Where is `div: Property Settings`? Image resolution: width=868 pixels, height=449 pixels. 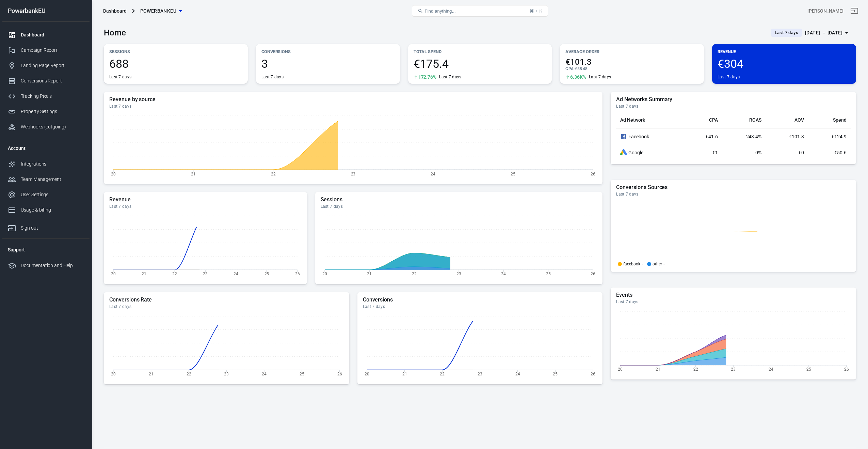
div: Property Settings is located at coordinates (53, 111).